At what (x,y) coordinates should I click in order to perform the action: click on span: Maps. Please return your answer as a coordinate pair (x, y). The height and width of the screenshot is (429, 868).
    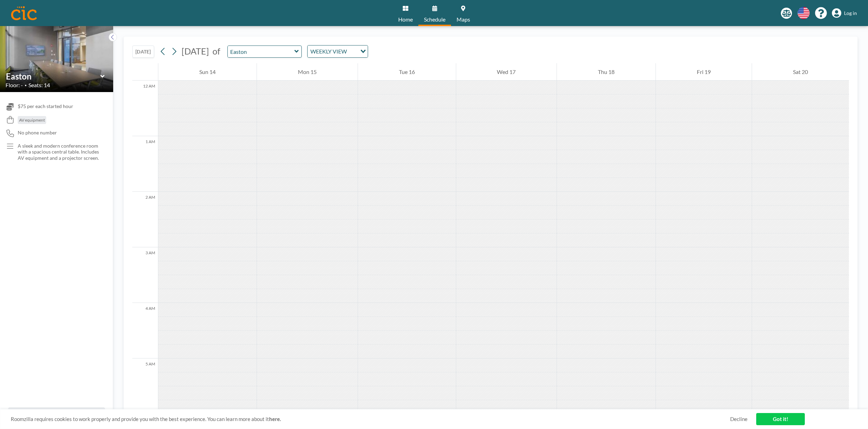
    Looking at the image, I should click on (463, 19).